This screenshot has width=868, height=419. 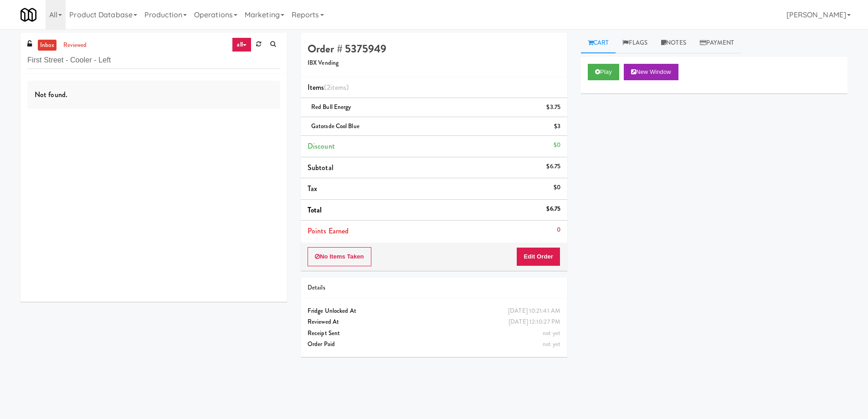 What do you see at coordinates (434, 321) in the screenshot?
I see `div: Reviewed At` at bounding box center [434, 321].